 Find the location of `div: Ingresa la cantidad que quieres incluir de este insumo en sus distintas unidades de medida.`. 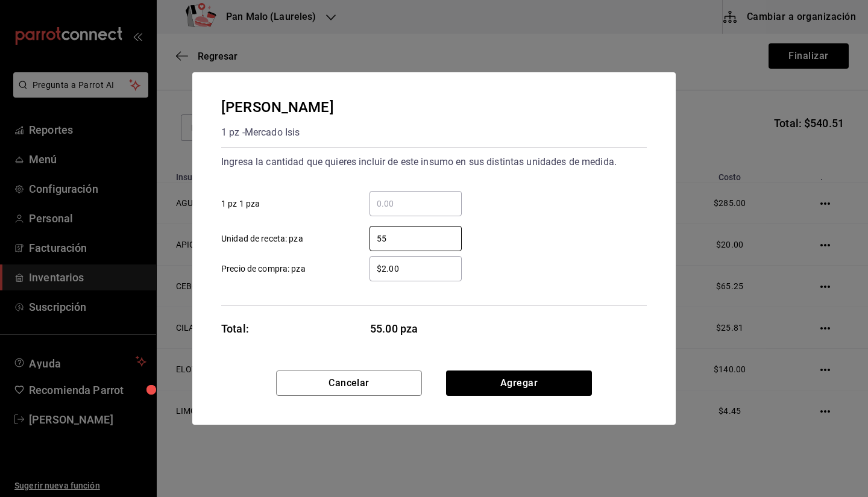

div: Ingresa la cantidad que quieres incluir de este insumo en sus distintas unidades de medida. is located at coordinates (434, 162).